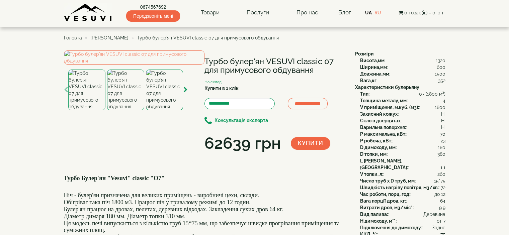  What do you see at coordinates (157, 202) in the screenshot?
I see `font: Обігріває така піч 1800 м3. Працює піч у тривалому режимі до 12 годин.` at bounding box center [157, 202].